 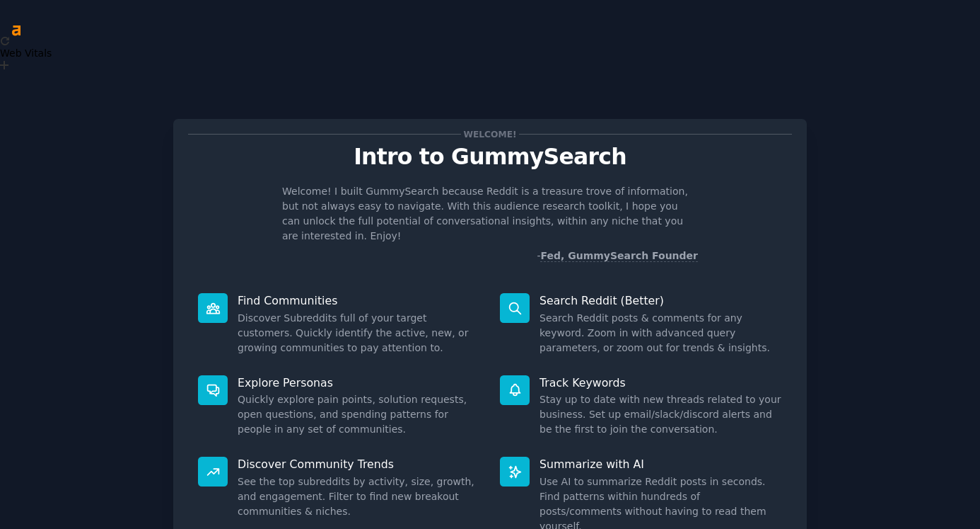 I want to click on span: Welcome!, so click(x=490, y=134).